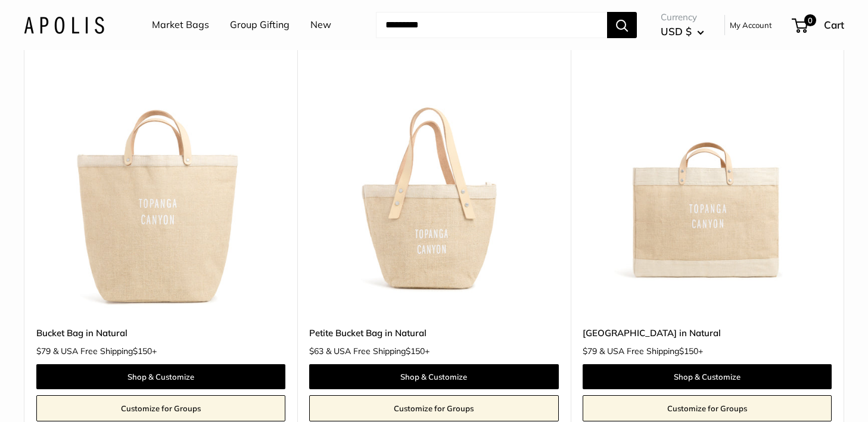 The image size is (868, 422). I want to click on a: Petite Bucket Bag in Natural, so click(434, 332).